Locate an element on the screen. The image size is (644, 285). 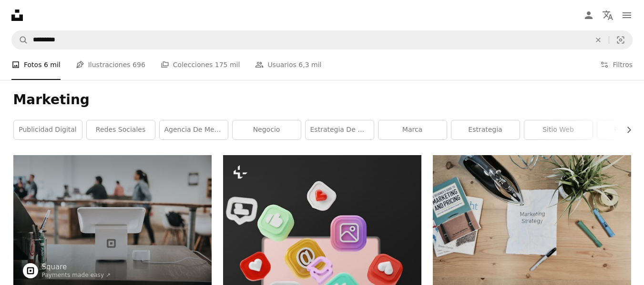
button: Filtros is located at coordinates (617, 65).